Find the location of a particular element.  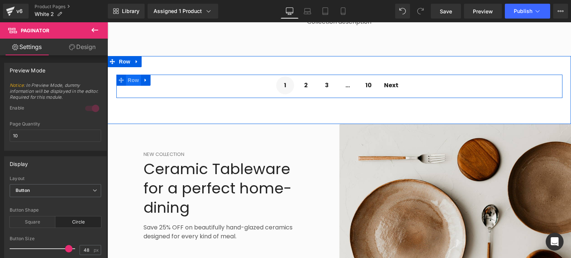

button: Redo is located at coordinates (421, 11).